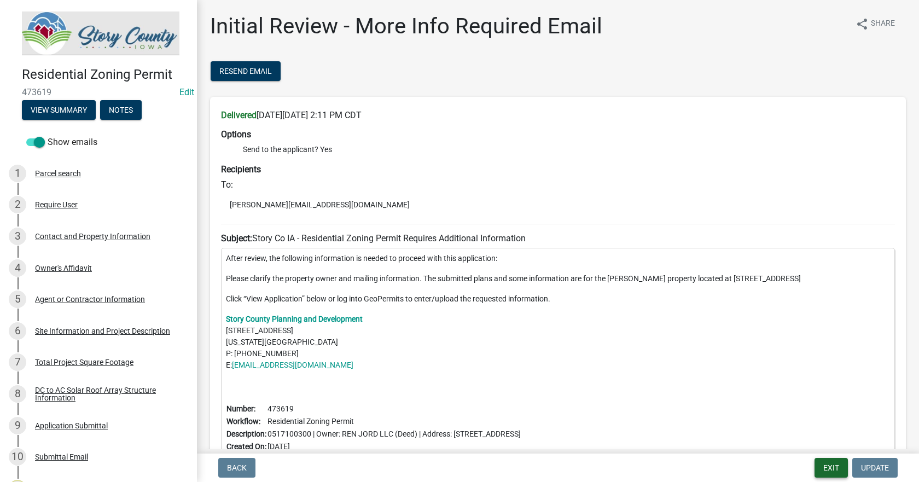 The image size is (919, 482). I want to click on strong: Delivered, so click(238, 115).